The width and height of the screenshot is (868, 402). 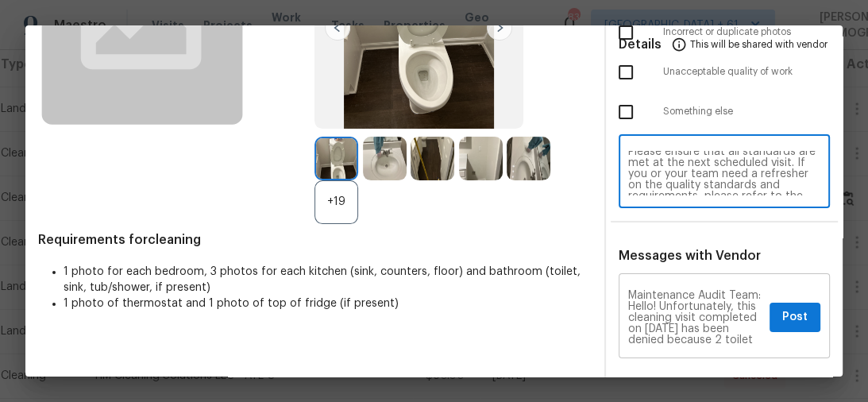 I want to click on button: Post, so click(x=795, y=317).